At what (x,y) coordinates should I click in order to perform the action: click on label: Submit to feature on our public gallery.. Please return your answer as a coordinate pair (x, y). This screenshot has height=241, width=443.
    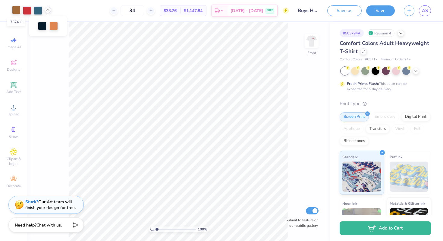
    Looking at the image, I should click on (300, 222).